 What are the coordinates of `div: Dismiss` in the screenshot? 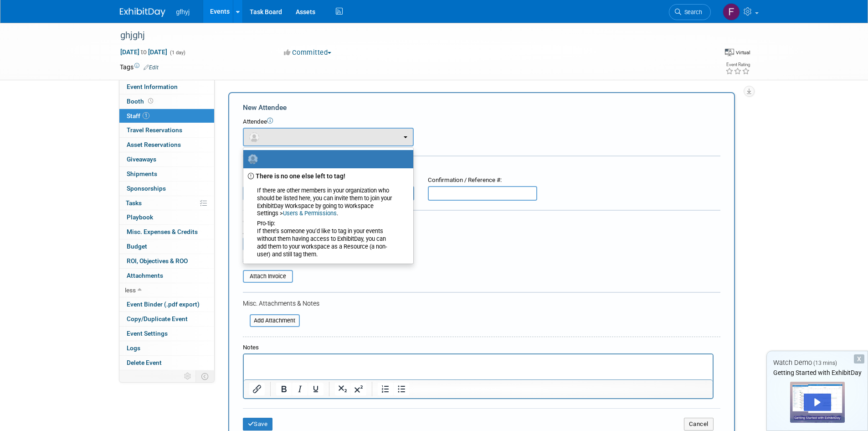 It's located at (858, 359).